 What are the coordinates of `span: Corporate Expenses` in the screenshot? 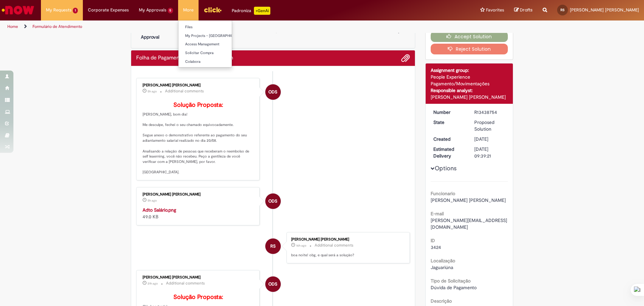 It's located at (108, 10).